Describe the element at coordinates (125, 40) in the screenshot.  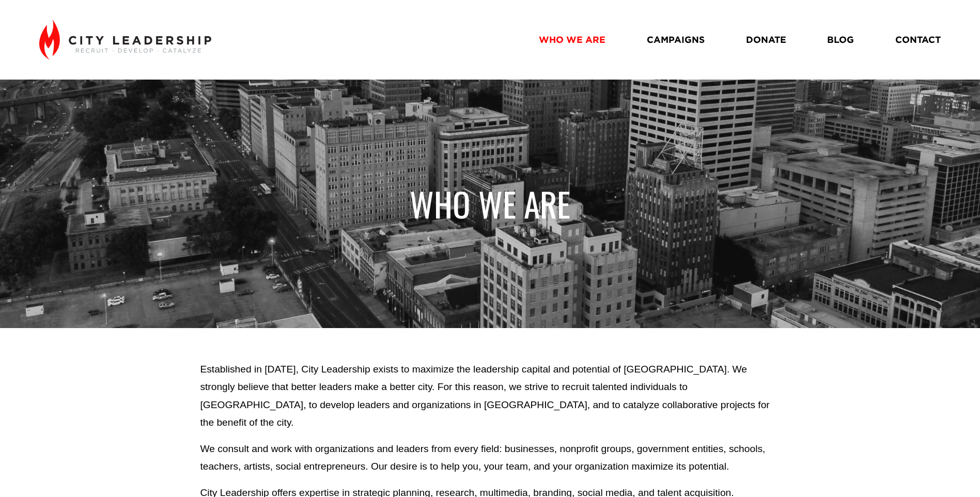
I see `a: City Leadership - Recruit. Develop. Catalyze.` at that location.